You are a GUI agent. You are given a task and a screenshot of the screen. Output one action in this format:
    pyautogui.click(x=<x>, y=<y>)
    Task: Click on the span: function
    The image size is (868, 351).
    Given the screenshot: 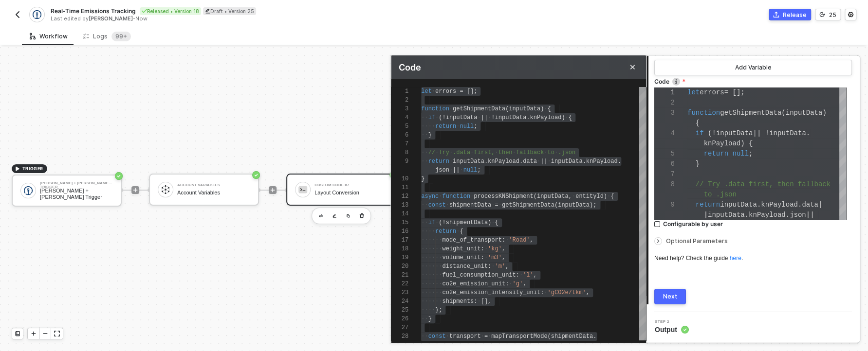 What is the action you would take?
    pyautogui.click(x=456, y=197)
    